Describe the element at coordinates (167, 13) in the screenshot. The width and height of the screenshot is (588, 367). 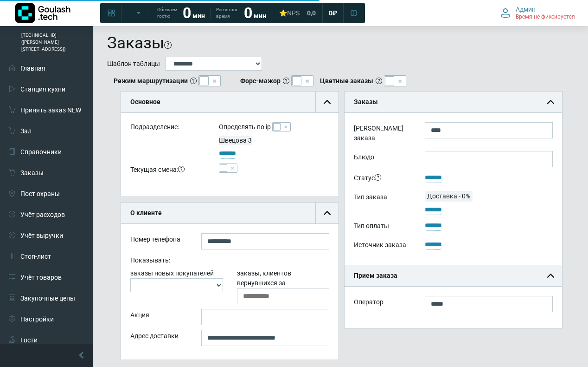
I see `span: Обещаем гостю` at that location.